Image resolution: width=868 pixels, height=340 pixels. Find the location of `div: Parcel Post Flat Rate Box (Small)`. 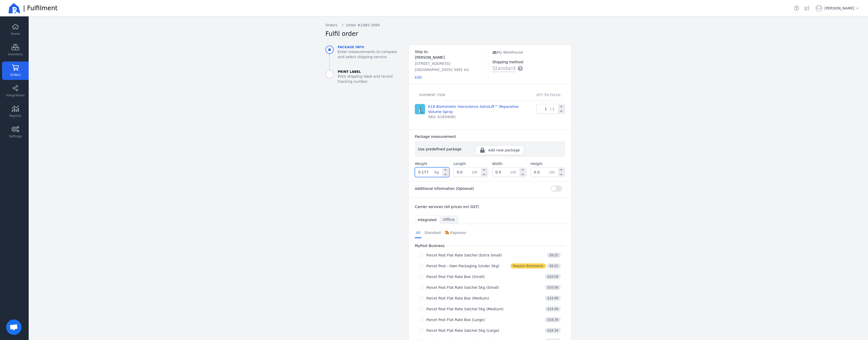

div: Parcel Post Flat Rate Box (Small) is located at coordinates (456, 276).